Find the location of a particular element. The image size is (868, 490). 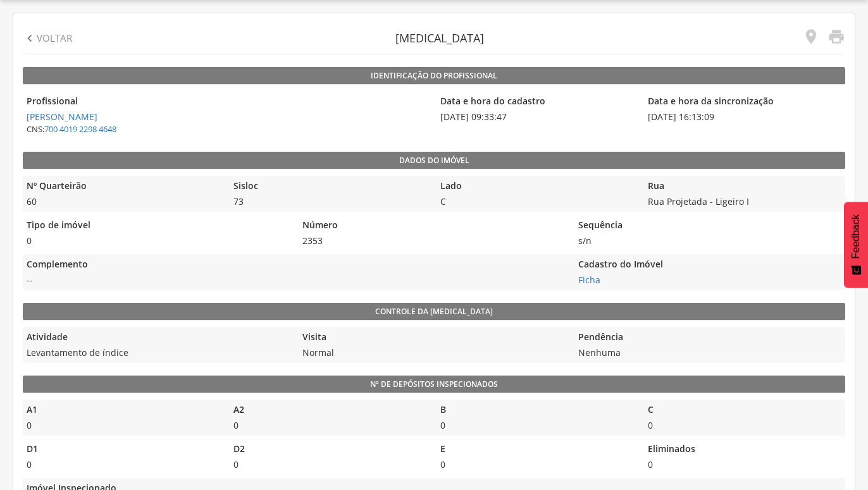

span: 2353 is located at coordinates (433, 241).